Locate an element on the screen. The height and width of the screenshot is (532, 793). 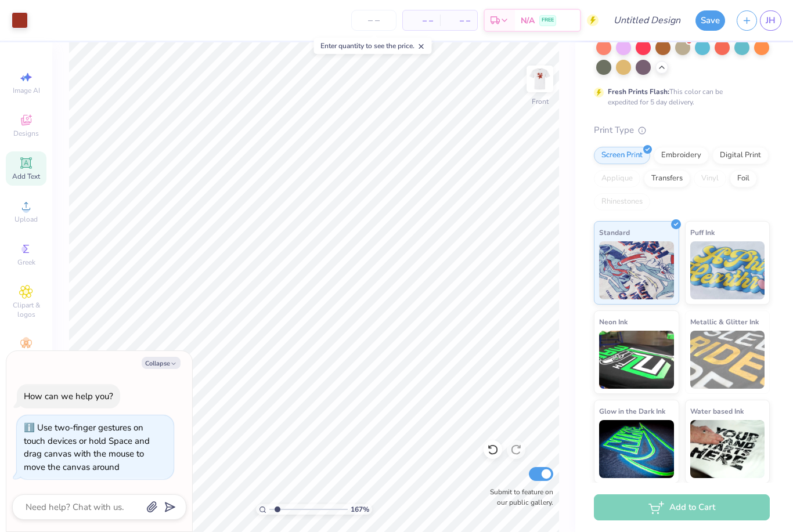
div: Rhinestones is located at coordinates (621, 202).